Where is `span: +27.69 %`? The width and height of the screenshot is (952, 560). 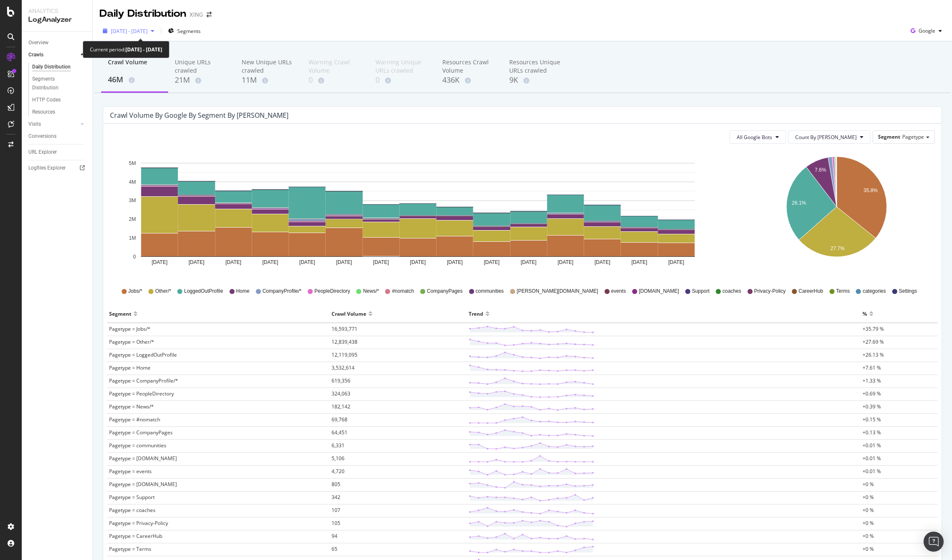 span: +27.69 % is located at coordinates (873, 342).